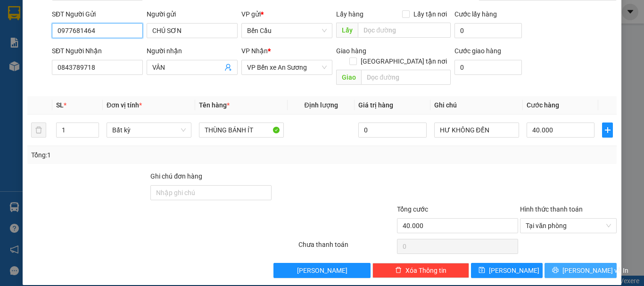 This screenshot has width=644, height=286. Describe the element at coordinates (30, 71) in the screenshot. I see `span: In ngày:` at that location.